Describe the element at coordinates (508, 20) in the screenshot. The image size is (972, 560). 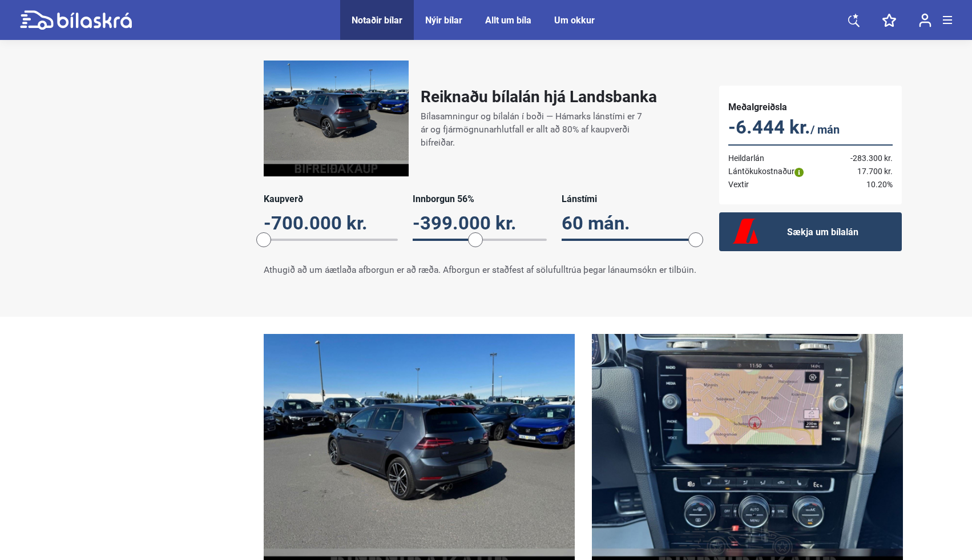
I see `a: Allt um bíla` at that location.